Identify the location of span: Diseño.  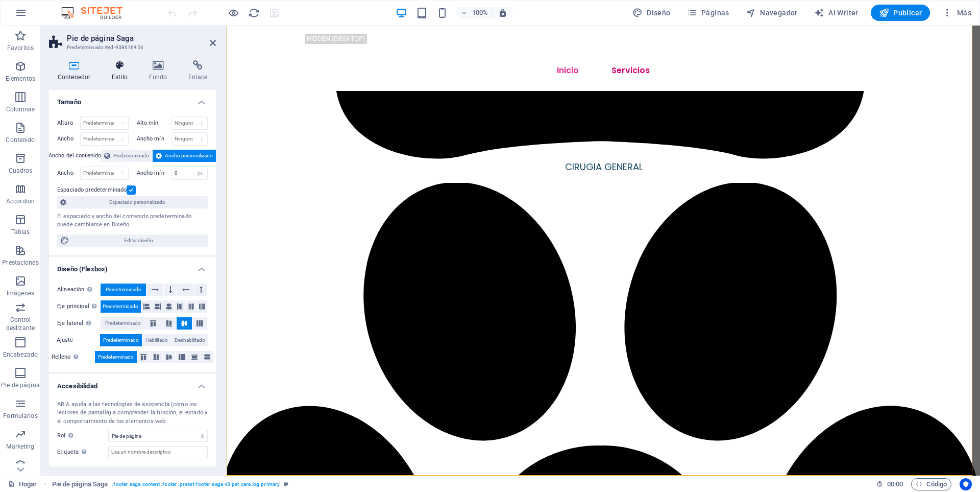
(652, 12).